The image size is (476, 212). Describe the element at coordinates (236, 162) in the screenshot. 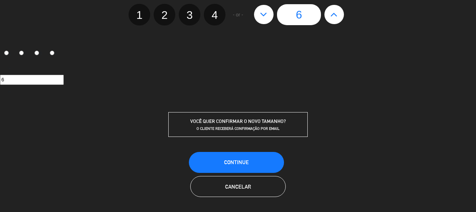

I see `button: CONTINUE` at that location.